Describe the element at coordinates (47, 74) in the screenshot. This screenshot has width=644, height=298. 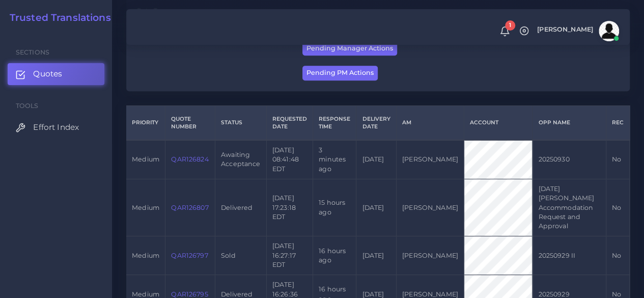
I see `span: Quotes` at that location.